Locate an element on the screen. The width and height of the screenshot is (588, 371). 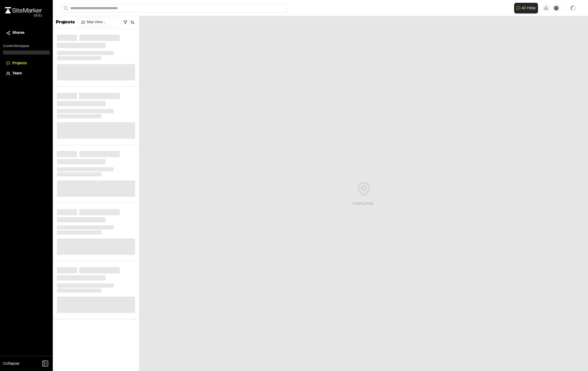
button: Open AI Assistant is located at coordinates (526, 8).